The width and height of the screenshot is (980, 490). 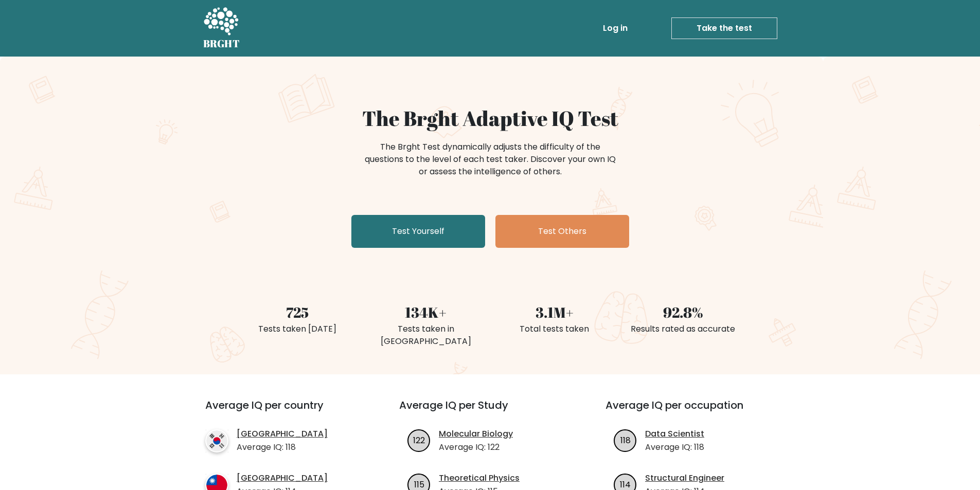 What do you see at coordinates (297, 312) in the screenshot?
I see `div: 725` at bounding box center [297, 312].